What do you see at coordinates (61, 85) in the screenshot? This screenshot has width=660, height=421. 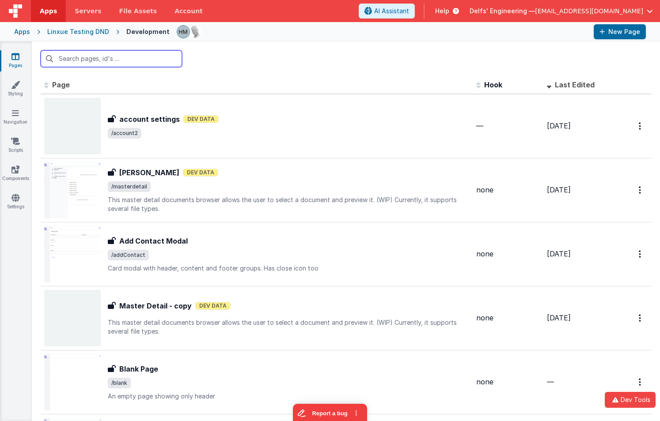 I see `span: Page` at bounding box center [61, 85].